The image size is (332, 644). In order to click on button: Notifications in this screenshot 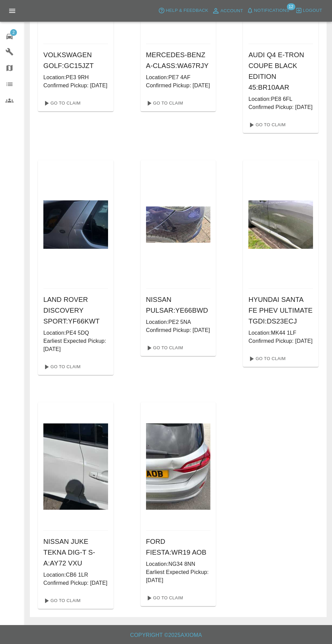, I will do `click(268, 11)`.